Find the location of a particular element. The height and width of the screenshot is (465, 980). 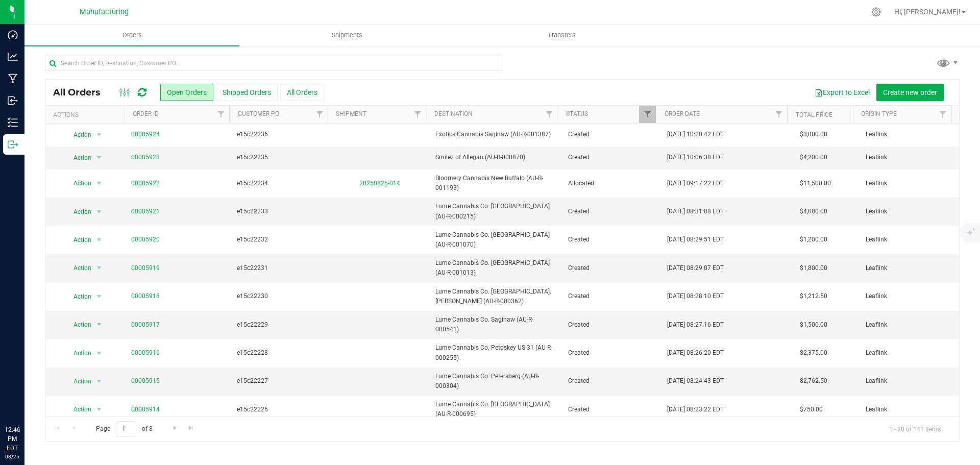

a: Total Price is located at coordinates (814, 115).